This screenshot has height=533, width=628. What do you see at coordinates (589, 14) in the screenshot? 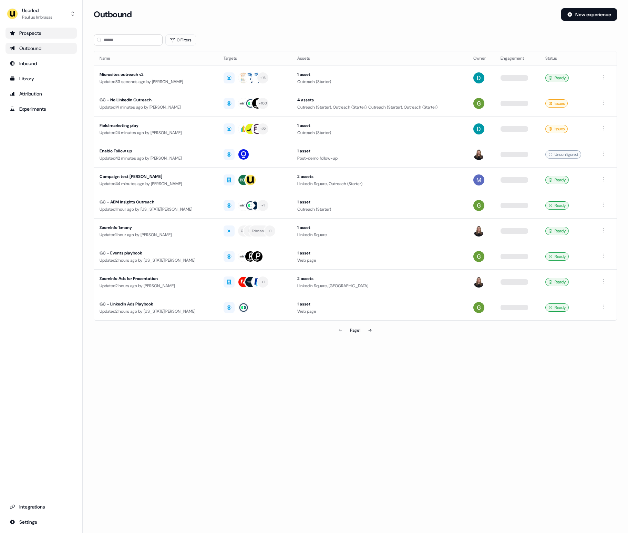
I see `button: New experience` at bounding box center [589, 14].